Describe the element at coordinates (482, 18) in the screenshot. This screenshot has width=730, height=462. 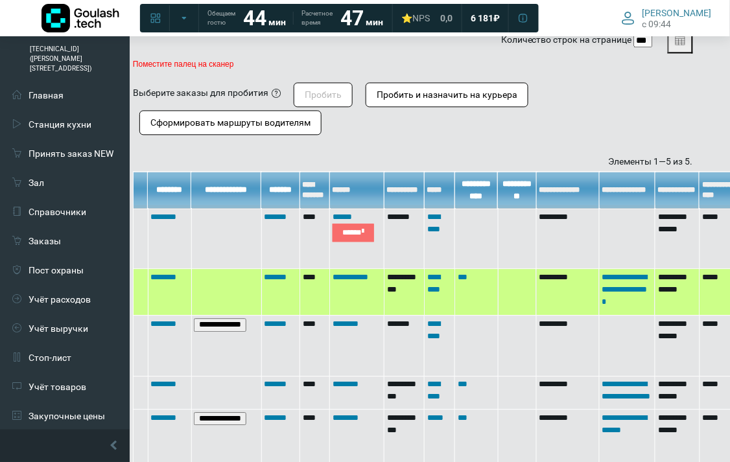
I see `span: 6 181` at that location.